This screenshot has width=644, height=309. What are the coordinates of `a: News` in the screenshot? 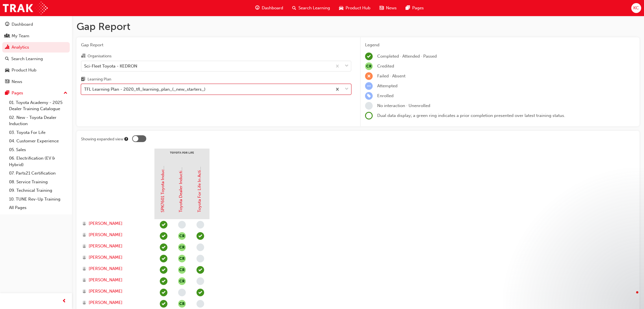 It's located at (36, 82).